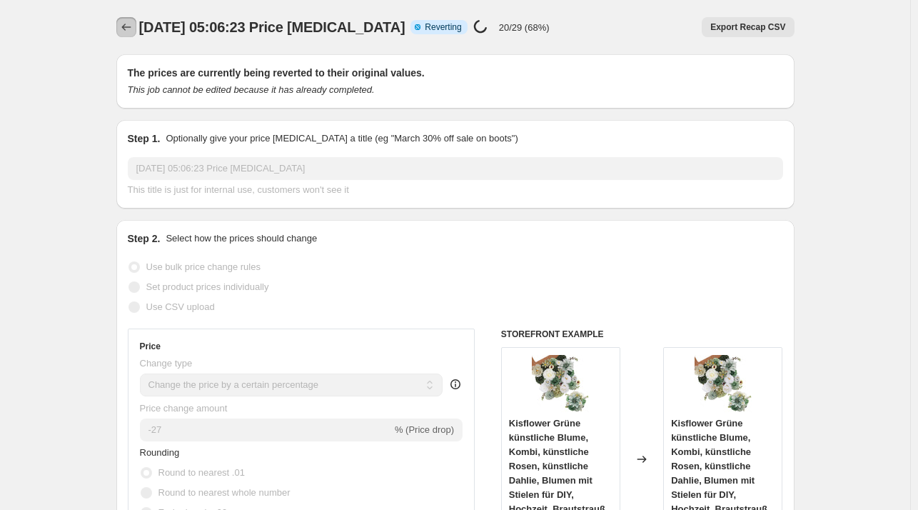 The height and width of the screenshot is (510, 918). Describe the element at coordinates (424, 429) in the screenshot. I see `span: % (Price drop)` at that location.